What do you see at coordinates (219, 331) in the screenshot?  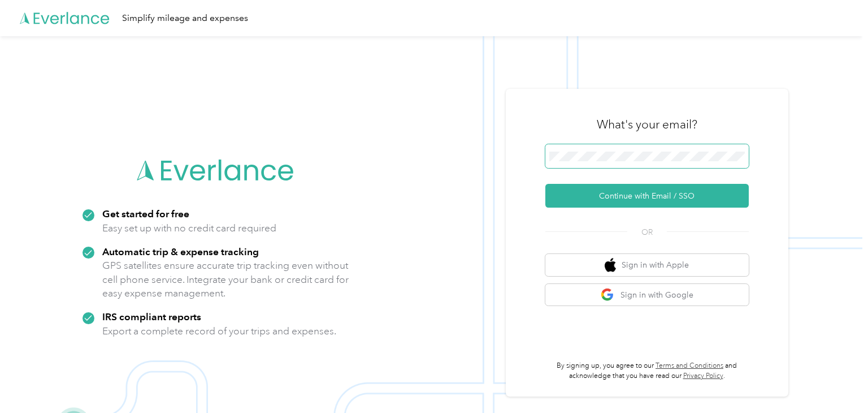 I see `p: Export a complete record of your trips and expenses.` at bounding box center [219, 331].